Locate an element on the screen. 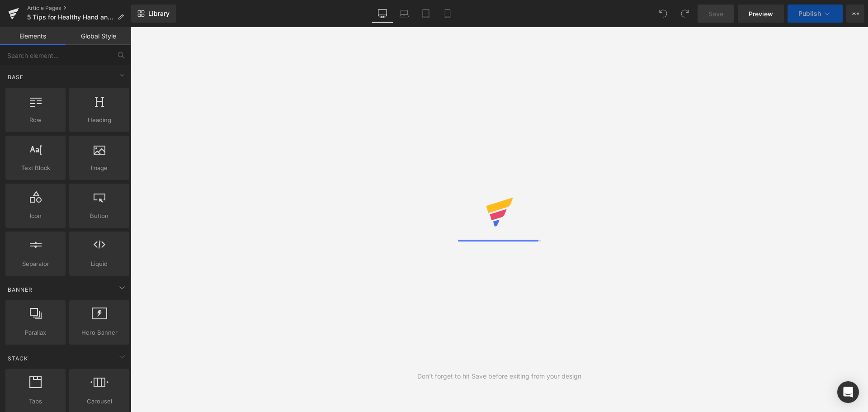 The height and width of the screenshot is (412, 868). span: Liquid is located at coordinates (99, 263).